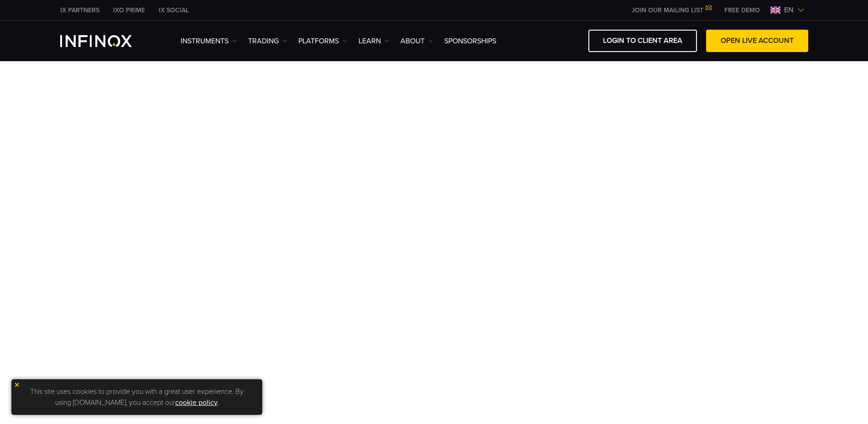  I want to click on a: Instruments, so click(209, 41).